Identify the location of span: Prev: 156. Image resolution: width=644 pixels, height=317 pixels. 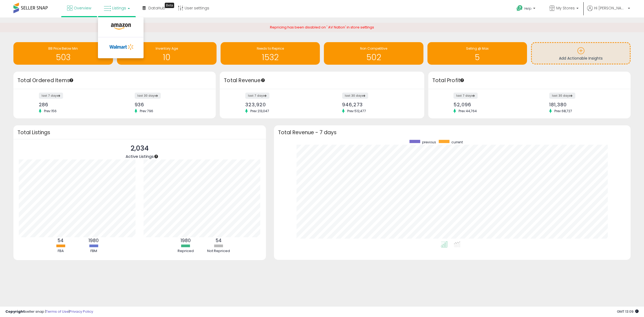
(50, 111).